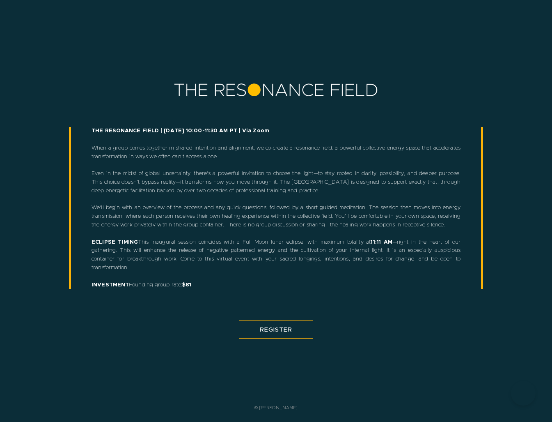 This screenshot has width=552, height=422. I want to click on span: 11:11 AM, so click(382, 242).